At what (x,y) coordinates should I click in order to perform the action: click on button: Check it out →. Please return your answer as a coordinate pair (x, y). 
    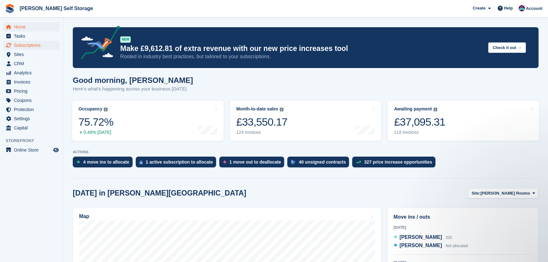
    Looking at the image, I should click on (507, 47).